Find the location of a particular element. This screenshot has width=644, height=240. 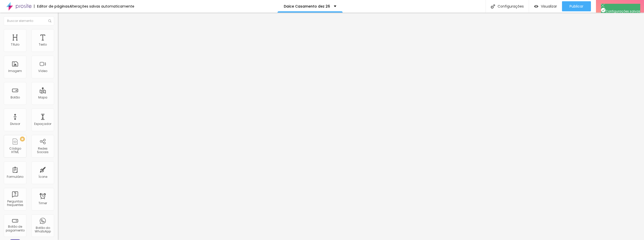

div: Alterações salvas automaticamente is located at coordinates (102, 6).